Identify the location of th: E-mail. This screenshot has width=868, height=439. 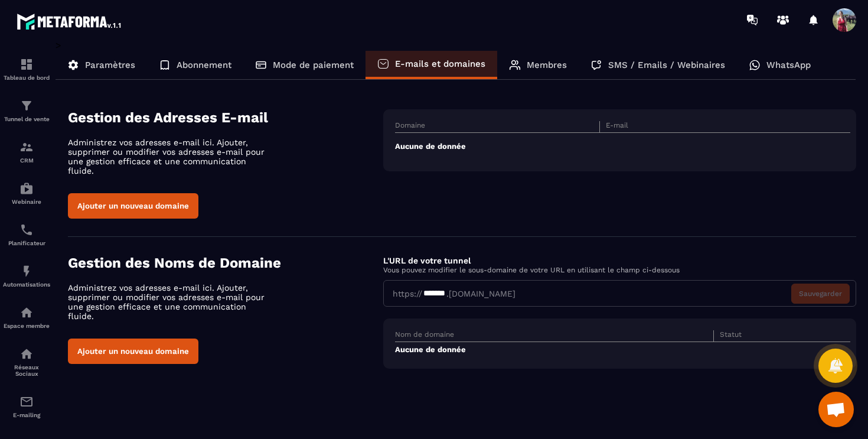
(702, 127).